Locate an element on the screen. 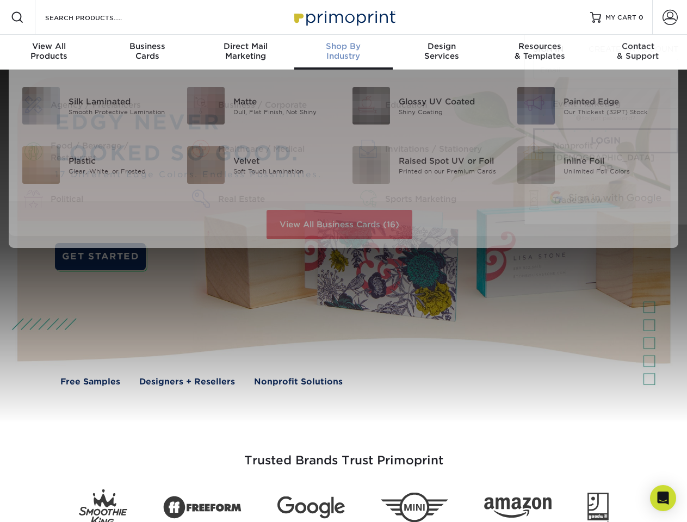 This screenshot has height=522, width=687. span: Design is located at coordinates (442, 46).